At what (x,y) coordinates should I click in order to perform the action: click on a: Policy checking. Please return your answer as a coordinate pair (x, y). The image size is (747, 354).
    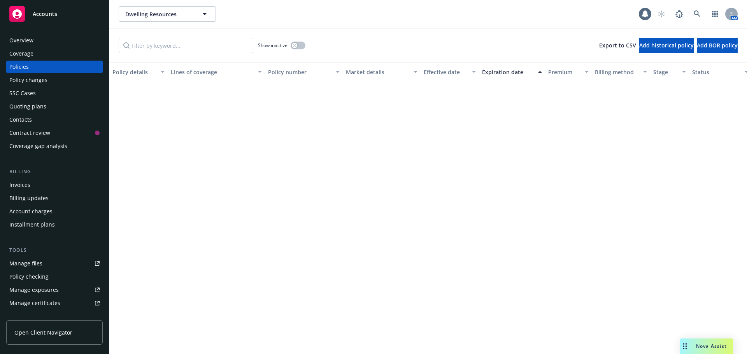
    Looking at the image, I should click on (54, 277).